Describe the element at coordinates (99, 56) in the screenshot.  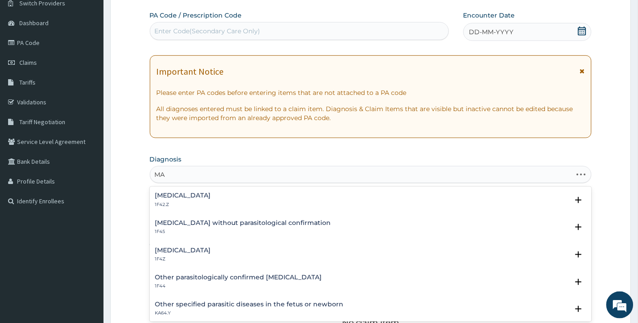
I see `div: Chat with us now` at that location.